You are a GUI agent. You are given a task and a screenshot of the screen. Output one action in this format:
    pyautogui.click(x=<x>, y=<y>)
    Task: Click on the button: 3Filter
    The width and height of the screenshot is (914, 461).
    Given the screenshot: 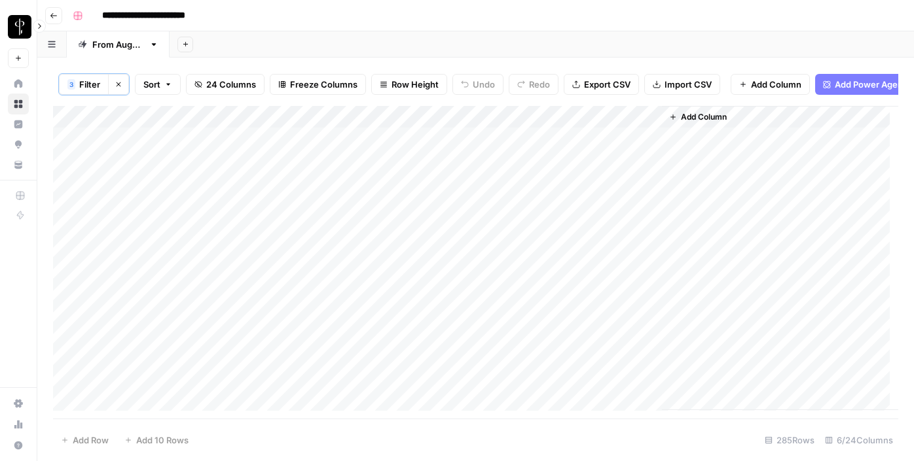 What is the action you would take?
    pyautogui.click(x=83, y=84)
    